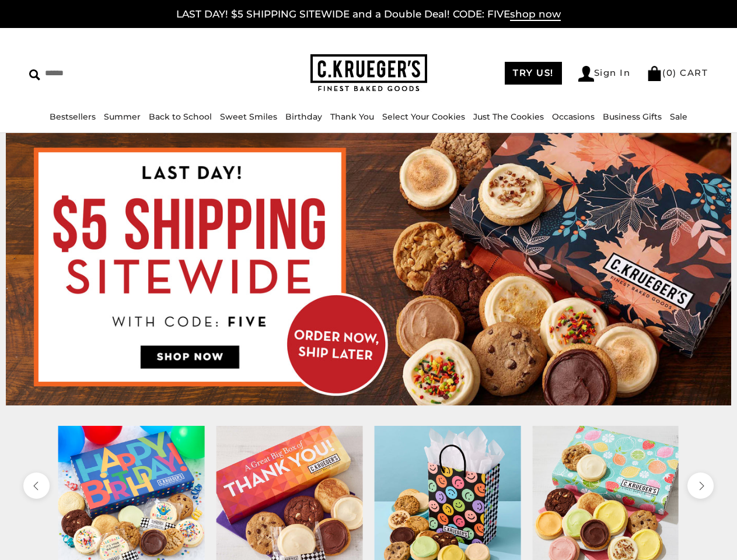  Describe the element at coordinates (368, 15) in the screenshot. I see `a: LAST DAY! $5 SHIPPING SITEWIDE and a Double Deal! CODE: FIVEshop now` at that location.